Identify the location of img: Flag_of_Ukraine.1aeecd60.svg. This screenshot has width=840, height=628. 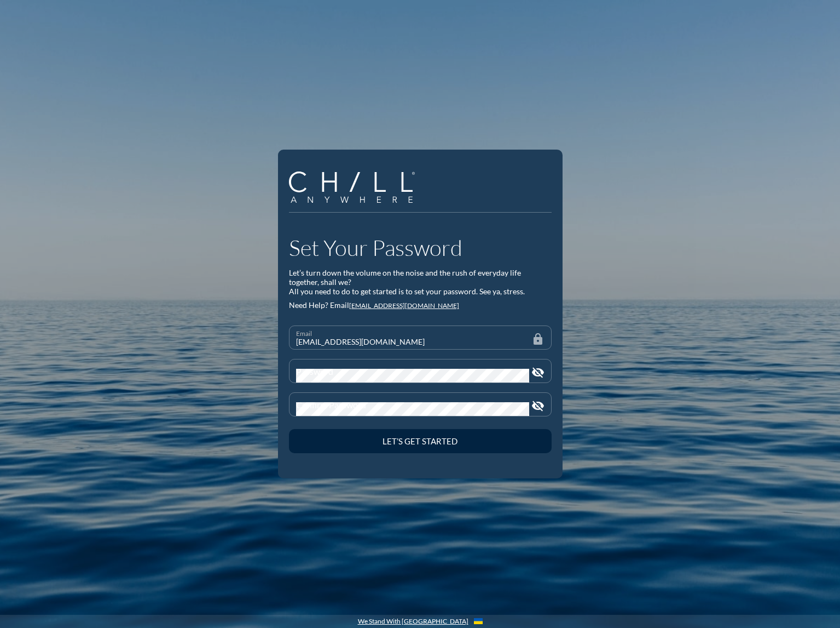
(478, 620).